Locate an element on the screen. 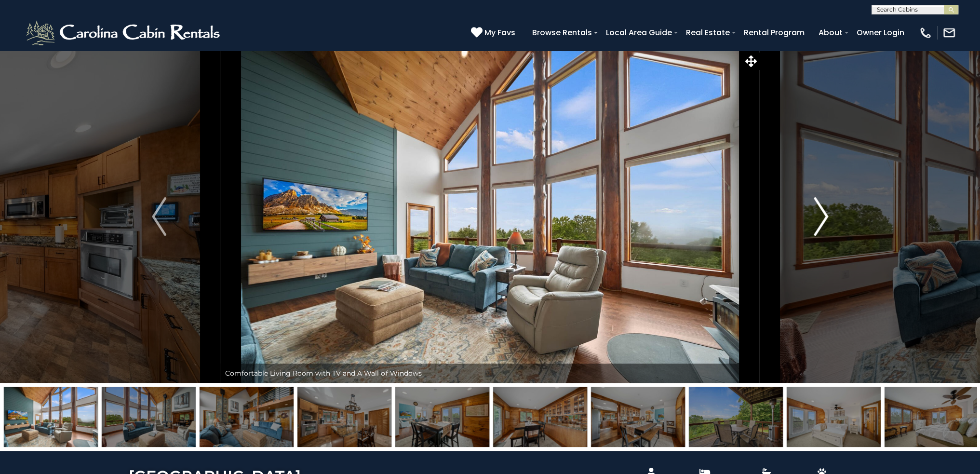  button: Next is located at coordinates (821, 216).